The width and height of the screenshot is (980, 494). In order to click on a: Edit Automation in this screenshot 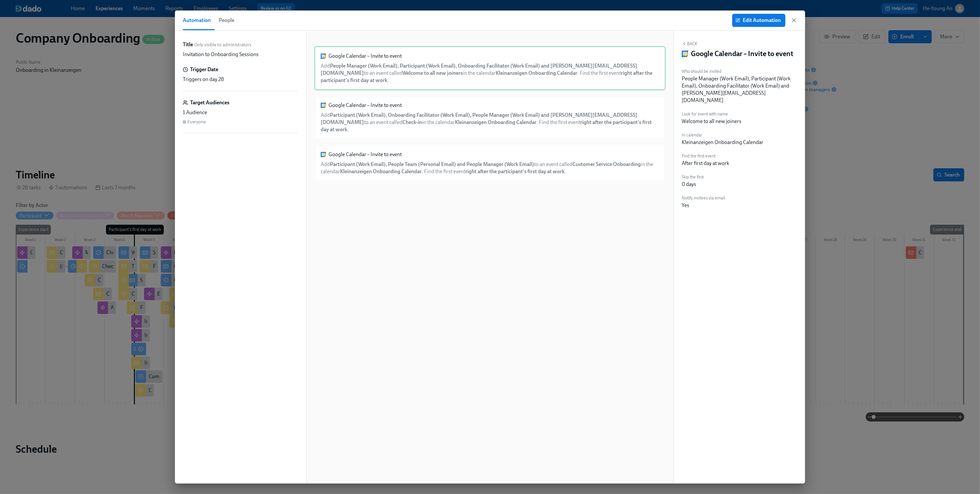, I will do `click(759, 20)`.